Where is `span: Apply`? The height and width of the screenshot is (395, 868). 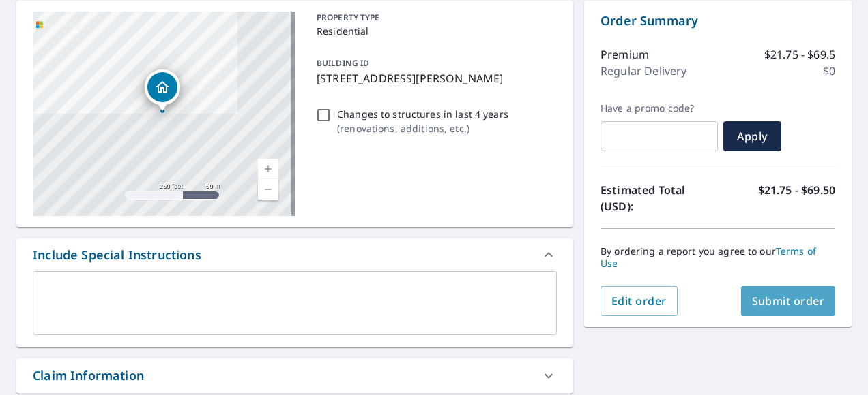 span: Apply is located at coordinates (752, 136).